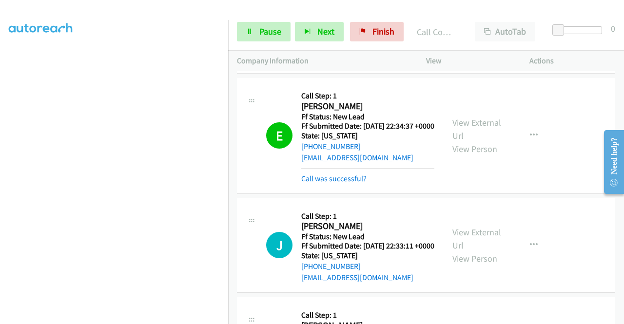 The width and height of the screenshot is (624, 324). Describe the element at coordinates (279, 245) in the screenshot. I see `h1: J` at that location.